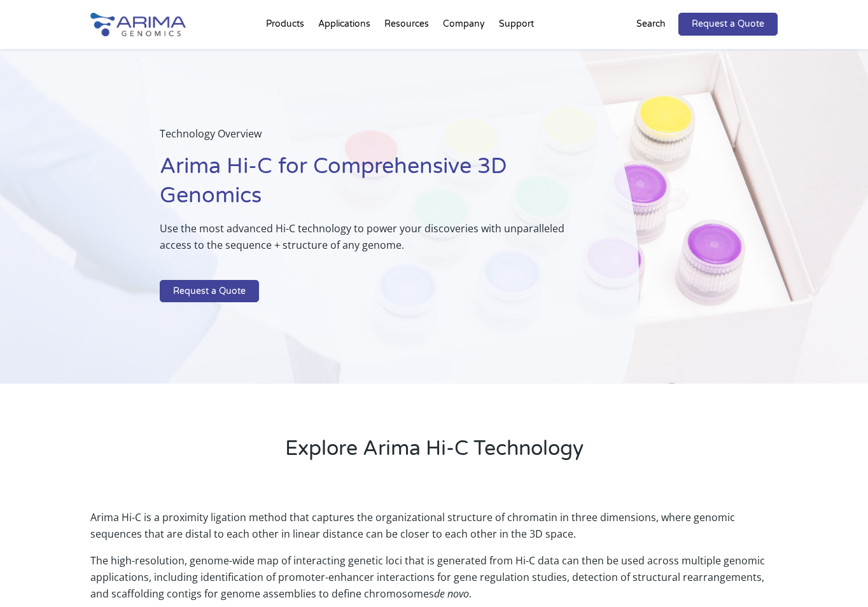 This screenshot has width=868, height=607. What do you see at coordinates (367, 242) in the screenshot?
I see `p: Use the most advanced Hi-C technology to power your discoveries with unparalleled access to the s...` at bounding box center [367, 242].